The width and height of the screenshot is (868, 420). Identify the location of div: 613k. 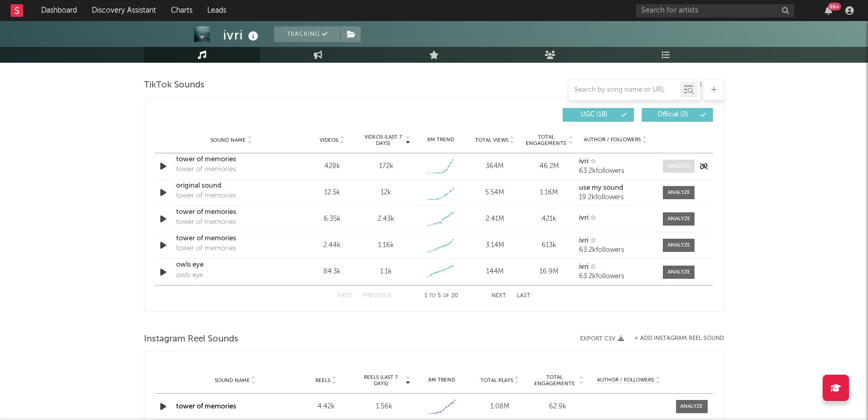
(549, 246).